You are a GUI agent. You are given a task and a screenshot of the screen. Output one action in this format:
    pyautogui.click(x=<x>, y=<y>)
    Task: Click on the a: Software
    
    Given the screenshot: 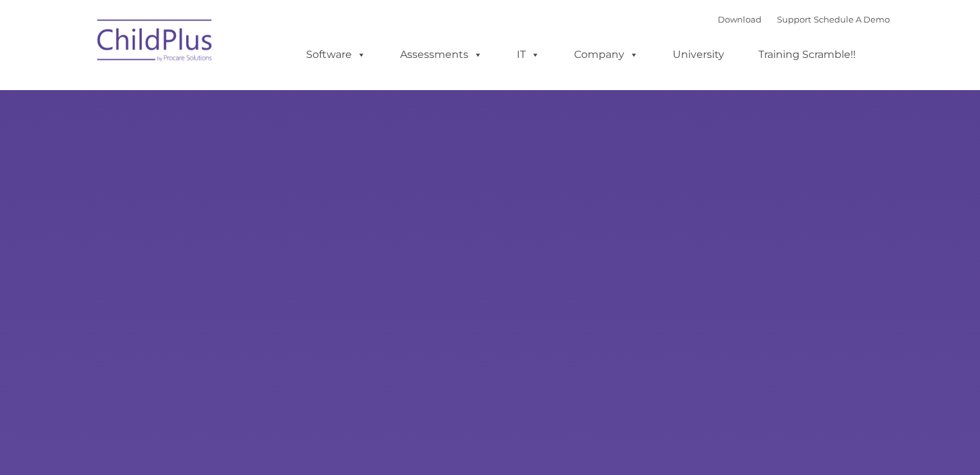 What is the action you would take?
    pyautogui.click(x=336, y=55)
    